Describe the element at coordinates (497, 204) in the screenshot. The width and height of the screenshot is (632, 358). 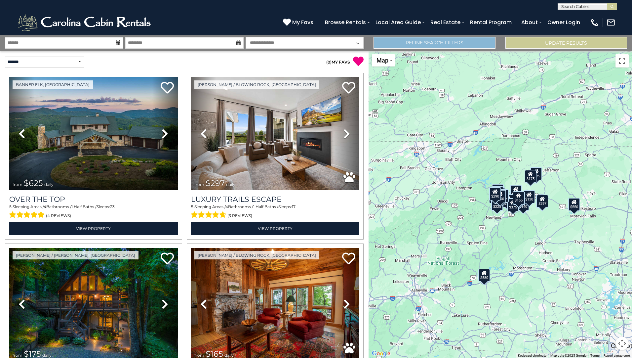
I see `div: $225` at that location.